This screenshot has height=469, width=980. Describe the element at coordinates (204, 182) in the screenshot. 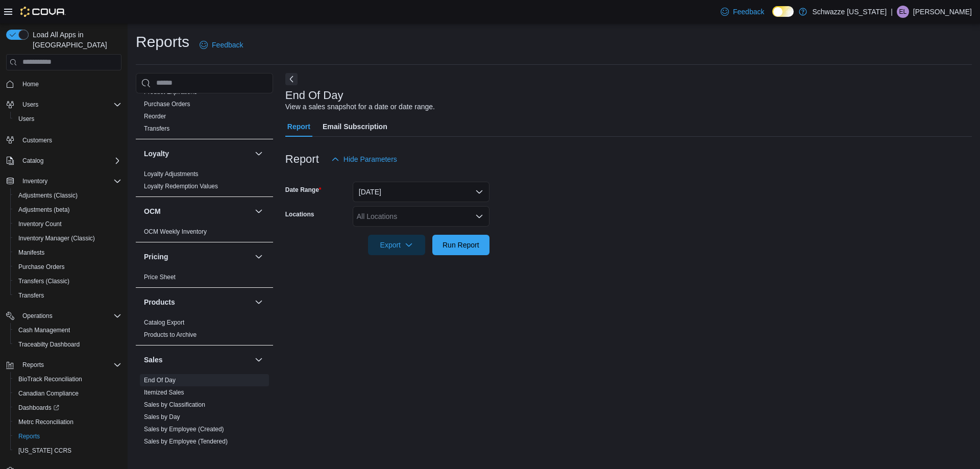

I see `div: Loyalty` at that location.